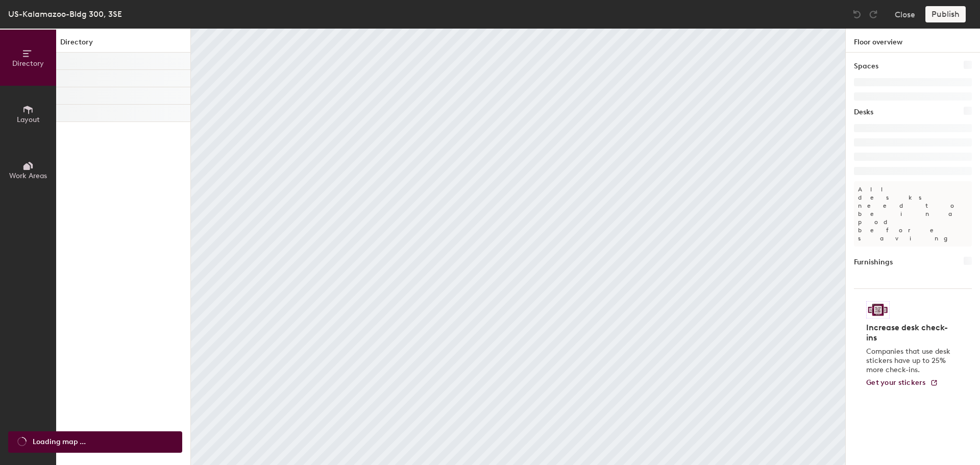 This screenshot has width=980, height=465. I want to click on h1: Spaces, so click(866, 66).